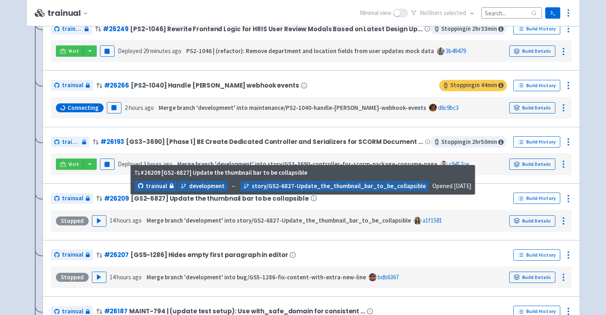 This screenshot has height=315, width=606. Describe the element at coordinates (468, 29) in the screenshot. I see `span: Stopping in 2 hr 33 min` at that location.